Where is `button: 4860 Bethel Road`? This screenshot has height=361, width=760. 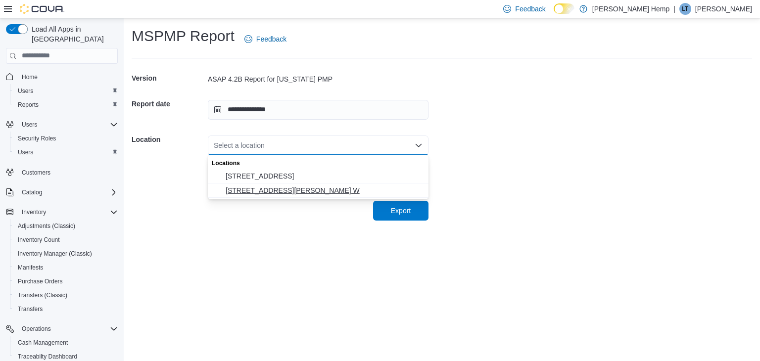
button: 4860 Bethel Road is located at coordinates (318, 176).